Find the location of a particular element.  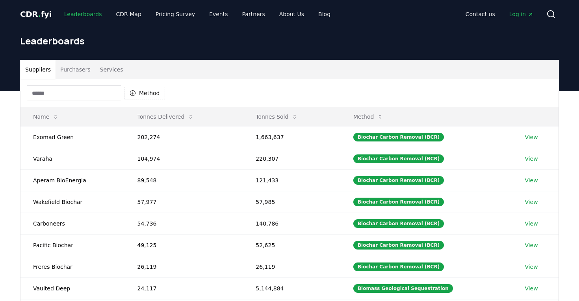

td: Pacific Biochar is located at coordinates (72, 245).